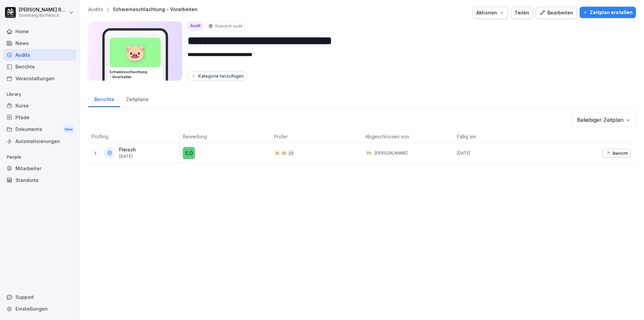  What do you see at coordinates (40, 141) in the screenshot?
I see `div: Automatisierungen` at bounding box center [40, 141].